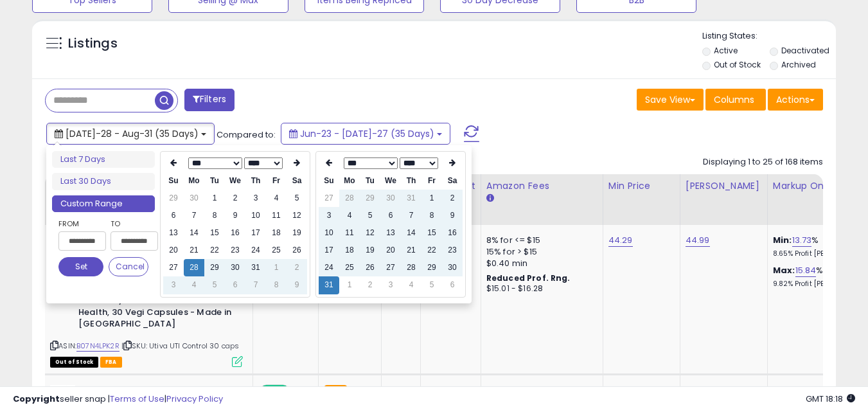 Image resolution: width=868 pixels, height=412 pixels. What do you see at coordinates (782, 239) in the screenshot?
I see `b: Min:` at bounding box center [782, 239].